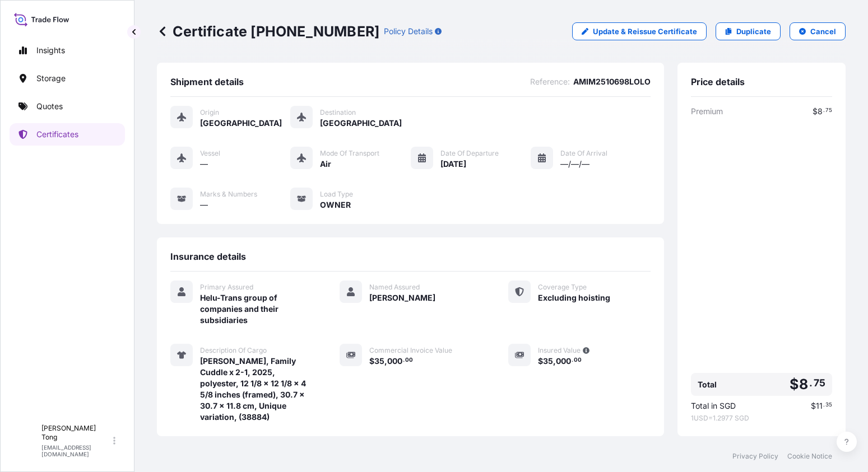 The image size is (868, 472). I want to click on a: Cookie Notice, so click(810, 456).